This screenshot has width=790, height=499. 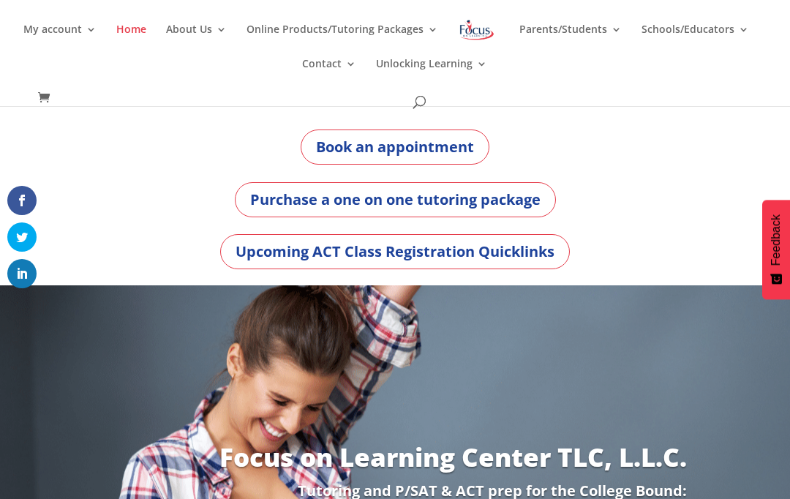 I want to click on a: Home, so click(x=131, y=41).